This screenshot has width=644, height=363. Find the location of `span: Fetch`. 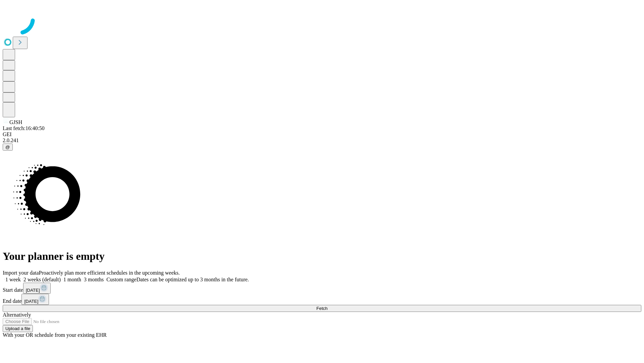

span: Fetch is located at coordinates (322, 308).